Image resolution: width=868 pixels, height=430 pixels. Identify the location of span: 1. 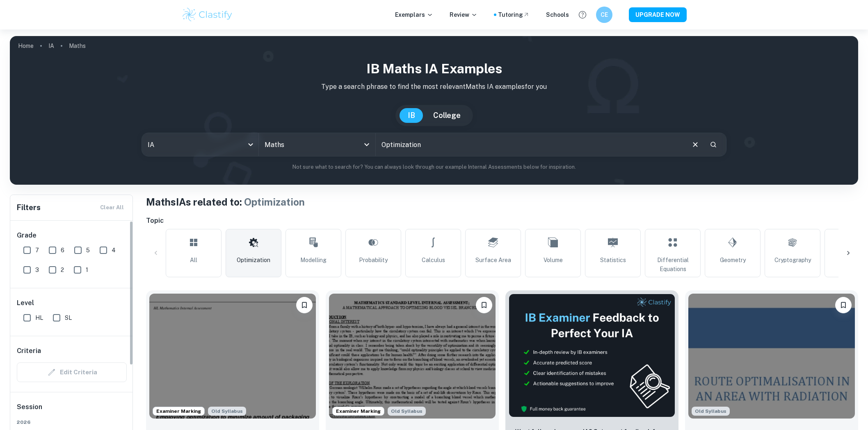
(87, 270).